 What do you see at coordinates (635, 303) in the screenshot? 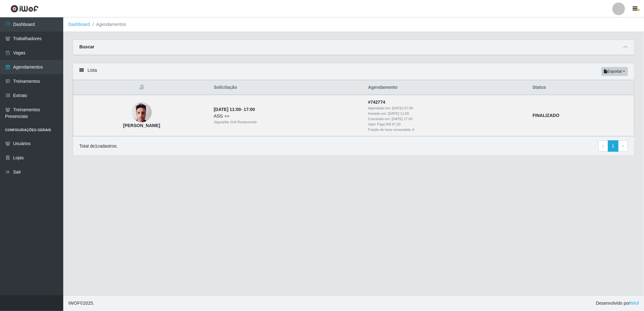
I see `a: iWof` at bounding box center [635, 303].